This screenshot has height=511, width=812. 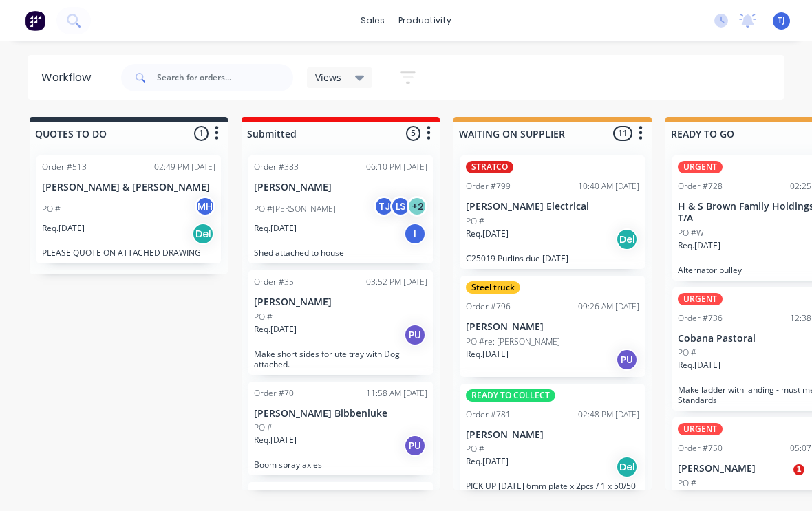 What do you see at coordinates (781, 20) in the screenshot?
I see `span: TJ` at bounding box center [781, 20].